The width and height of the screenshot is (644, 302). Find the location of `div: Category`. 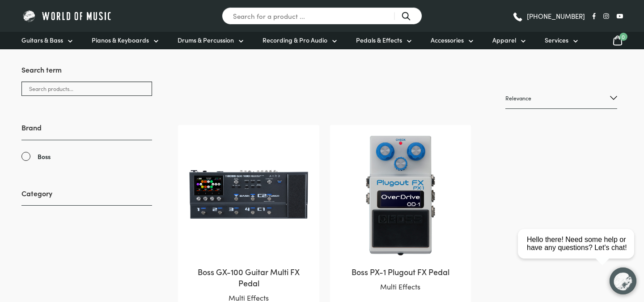

div: Category is located at coordinates (87, 196).